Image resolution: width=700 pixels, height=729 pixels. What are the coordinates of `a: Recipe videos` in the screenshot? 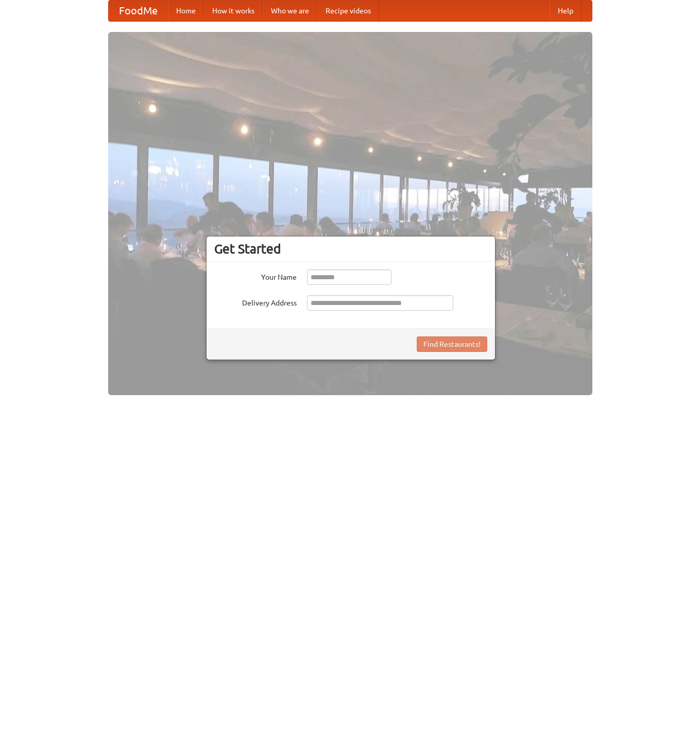 It's located at (348, 11).